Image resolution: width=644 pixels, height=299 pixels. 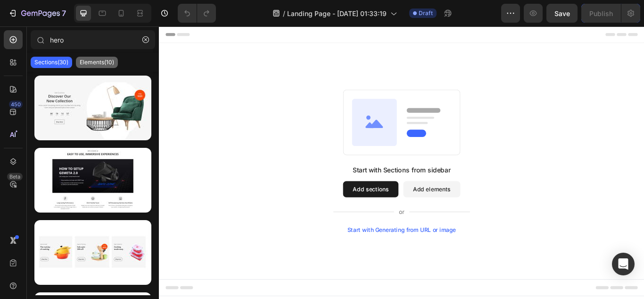 What do you see at coordinates (197, 13) in the screenshot?
I see `div: Undo/Redo` at bounding box center [197, 13].